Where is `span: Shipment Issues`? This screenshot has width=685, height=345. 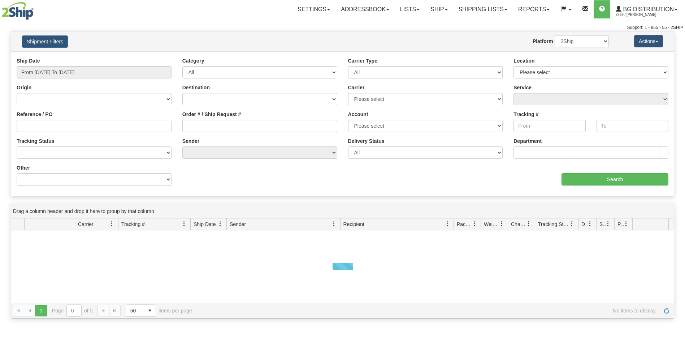 span: Shipment Issues is located at coordinates (603, 224).